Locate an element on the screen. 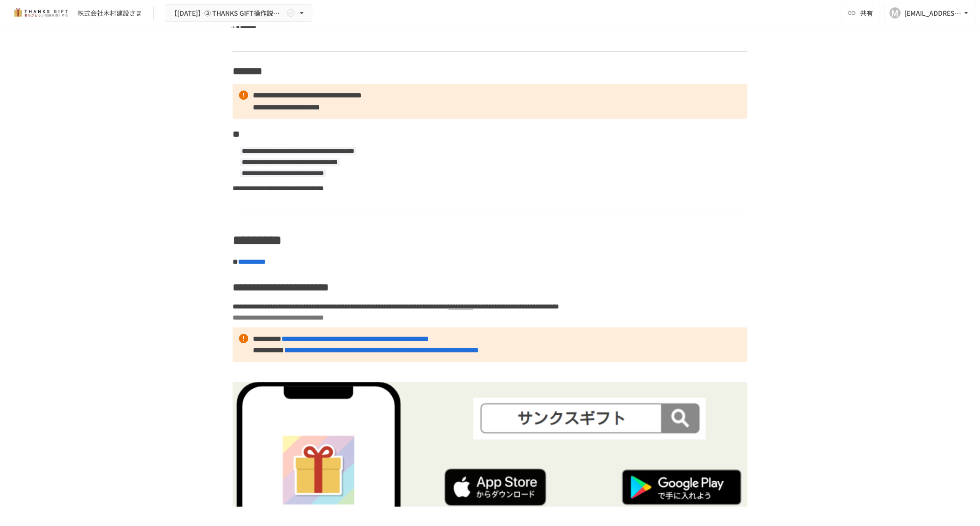 The height and width of the screenshot is (526, 980). span: 共有 is located at coordinates (866, 13).